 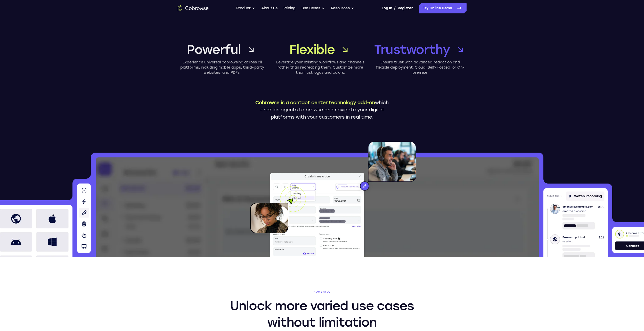 I want to click on a: About us, so click(x=270, y=8).